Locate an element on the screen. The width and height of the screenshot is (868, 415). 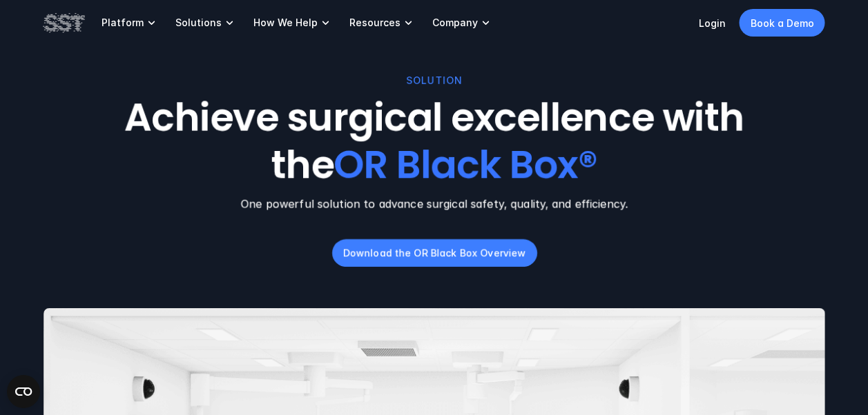
p: Solutions is located at coordinates (198, 23).